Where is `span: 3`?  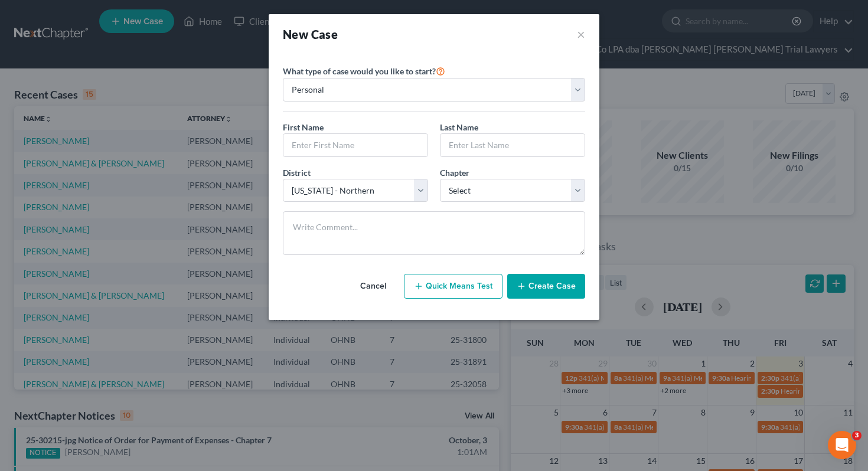 span: 3 is located at coordinates (857, 436).